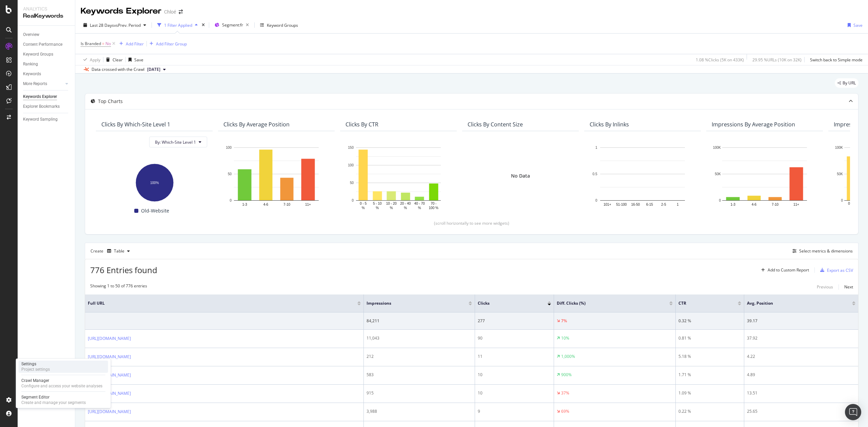 The width and height of the screenshot is (868, 427). Describe the element at coordinates (710, 393) in the screenshot. I see `div: 1.09 %` at that location.